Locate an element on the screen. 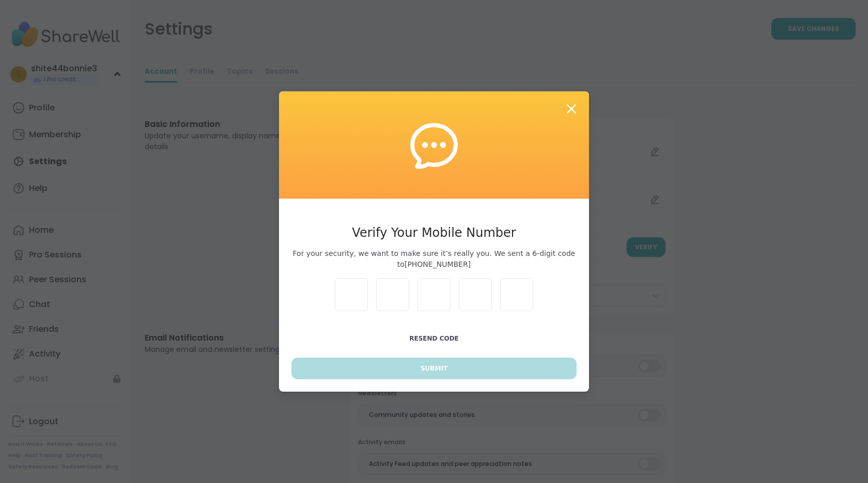 Image resolution: width=868 pixels, height=483 pixels. span: Submit is located at coordinates (434, 369).